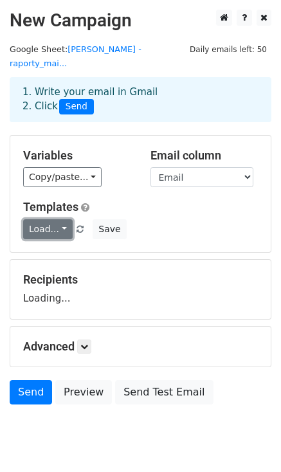 Image resolution: width=281 pixels, height=472 pixels. Describe the element at coordinates (77, 107) in the screenshot. I see `span: Send` at that location.